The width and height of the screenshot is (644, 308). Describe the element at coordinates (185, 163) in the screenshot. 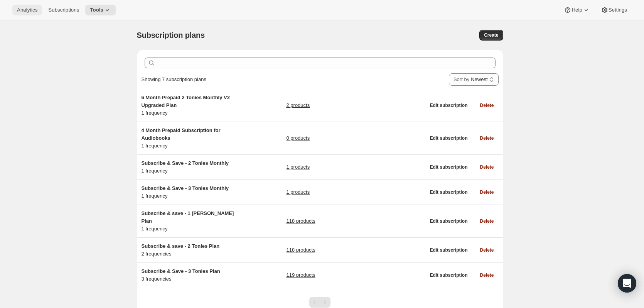

I see `span: Subscribe & Save - 2 Tonies Monthly` at that location.